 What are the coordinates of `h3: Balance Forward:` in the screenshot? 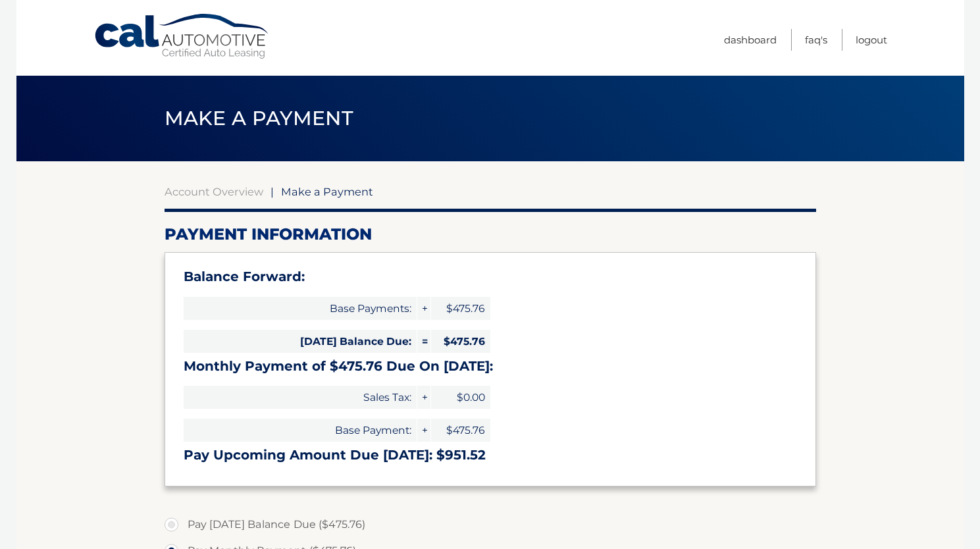 It's located at (490, 276).